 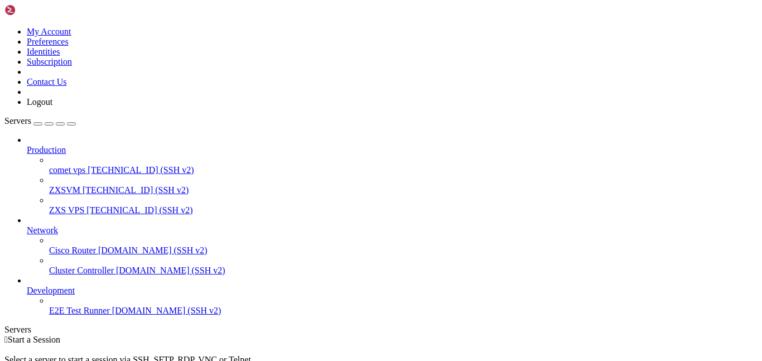 What do you see at coordinates (392, 175) in the screenshot?
I see `li: Production` at bounding box center [392, 175].